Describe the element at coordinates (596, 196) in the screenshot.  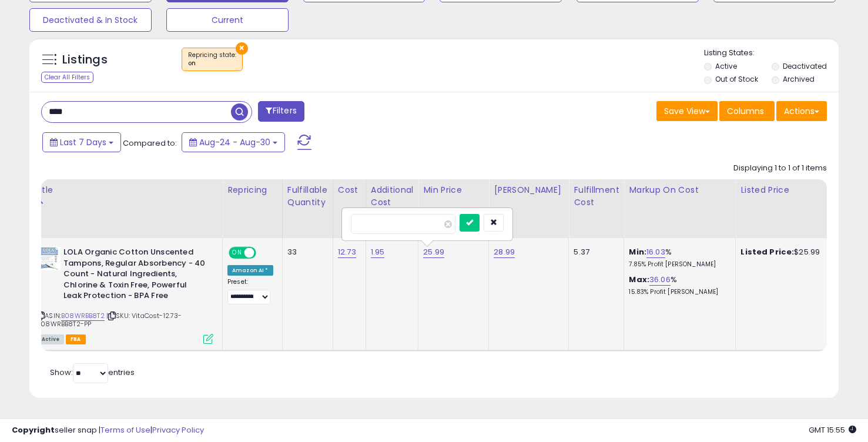
I see `div: Fulfillment Cost` at that location.